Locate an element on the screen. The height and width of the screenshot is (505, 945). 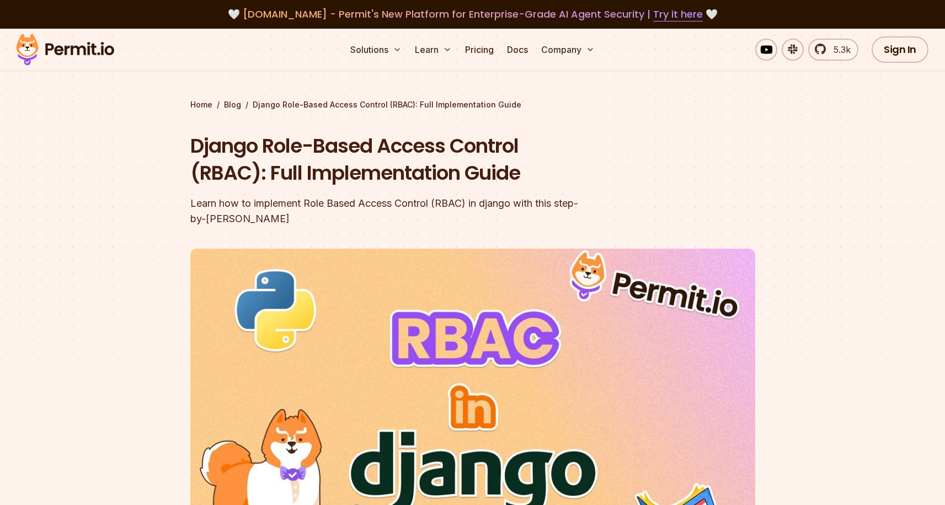
a: Blog is located at coordinates (232, 105).